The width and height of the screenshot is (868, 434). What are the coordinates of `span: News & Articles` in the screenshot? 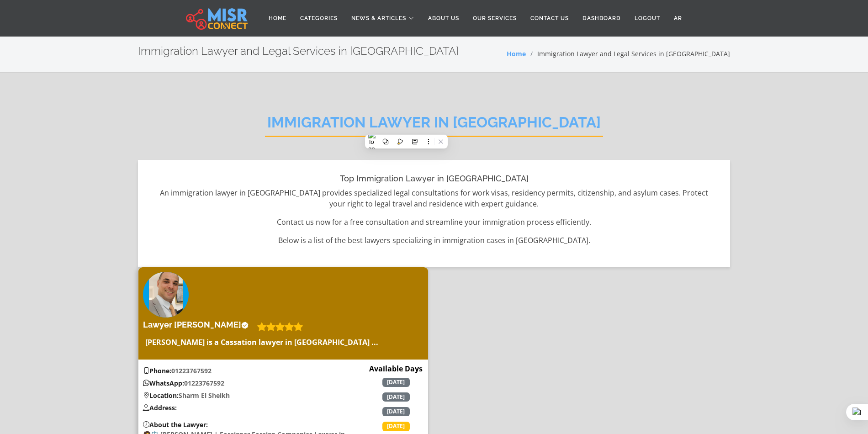 It's located at (379, 18).